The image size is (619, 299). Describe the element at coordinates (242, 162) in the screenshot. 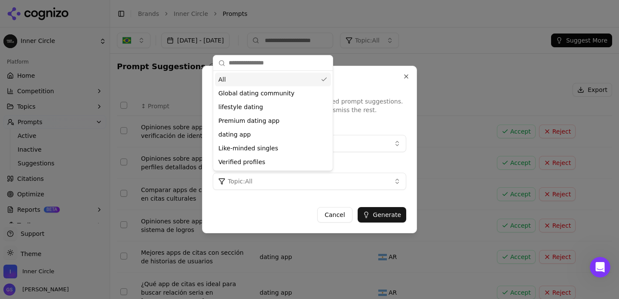

I see `span: Verified profiles` at that location.